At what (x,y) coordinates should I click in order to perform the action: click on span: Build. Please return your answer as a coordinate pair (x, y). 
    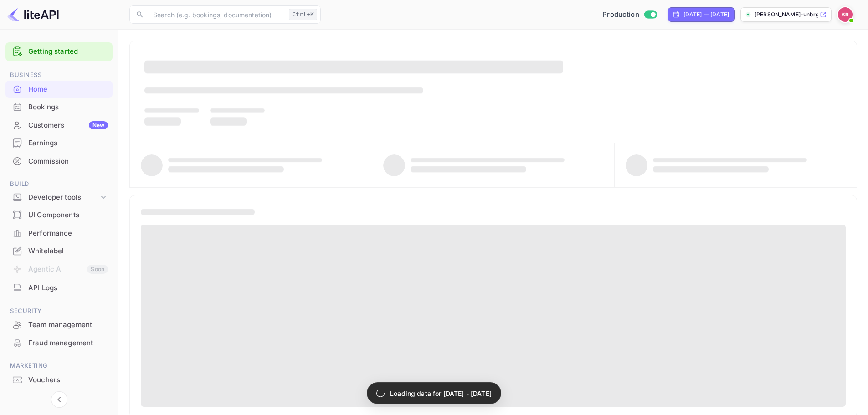
    Looking at the image, I should click on (59, 184).